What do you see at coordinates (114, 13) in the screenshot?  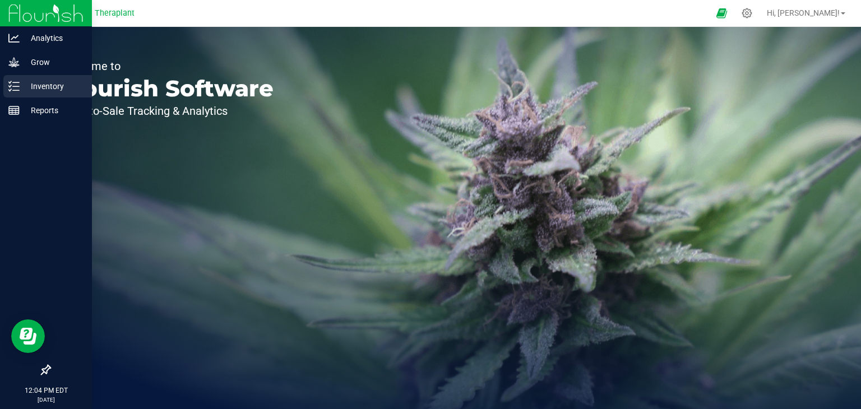 I see `span: Theraplant` at bounding box center [114, 13].